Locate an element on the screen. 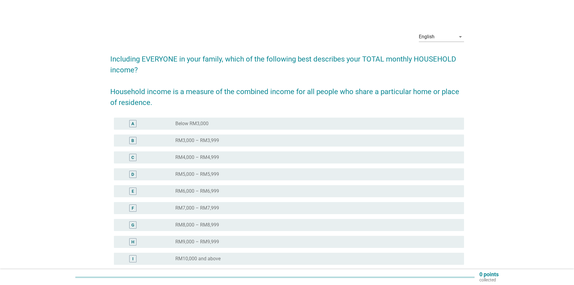  p: 0 points is located at coordinates (489, 274).